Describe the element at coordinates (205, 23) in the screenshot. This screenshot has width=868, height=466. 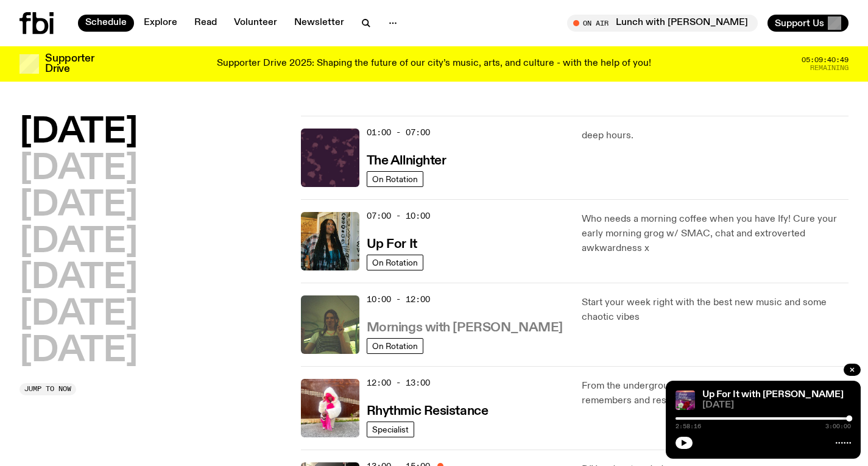
I see `a: Read` at that location.